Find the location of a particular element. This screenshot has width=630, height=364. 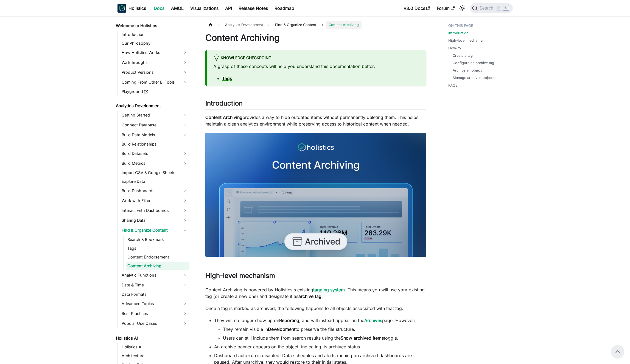

span: Search is located at coordinates (487, 8).